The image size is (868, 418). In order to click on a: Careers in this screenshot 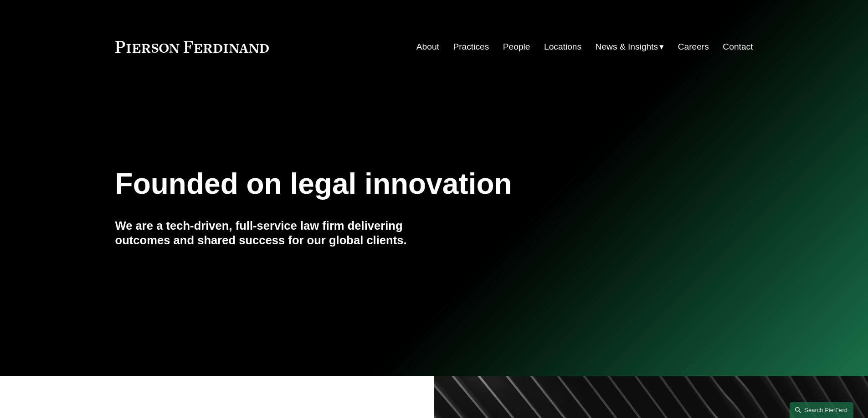, I will do `click(693, 47)`.